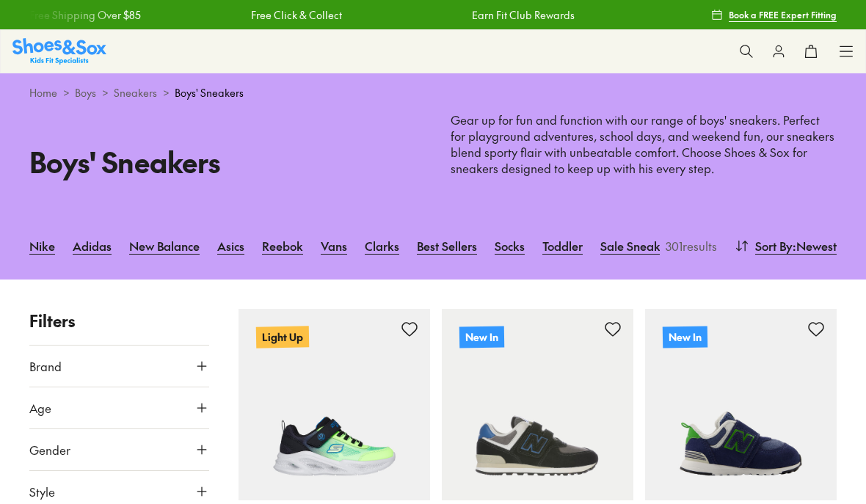  I want to click on img: SNS_Logo_Responsive.svg, so click(60, 51).